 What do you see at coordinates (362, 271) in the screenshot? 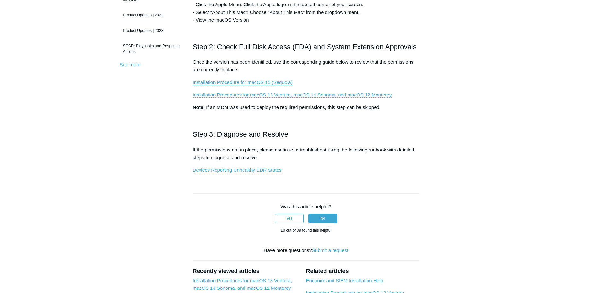
I see `h2: Related articles` at bounding box center [362, 271].